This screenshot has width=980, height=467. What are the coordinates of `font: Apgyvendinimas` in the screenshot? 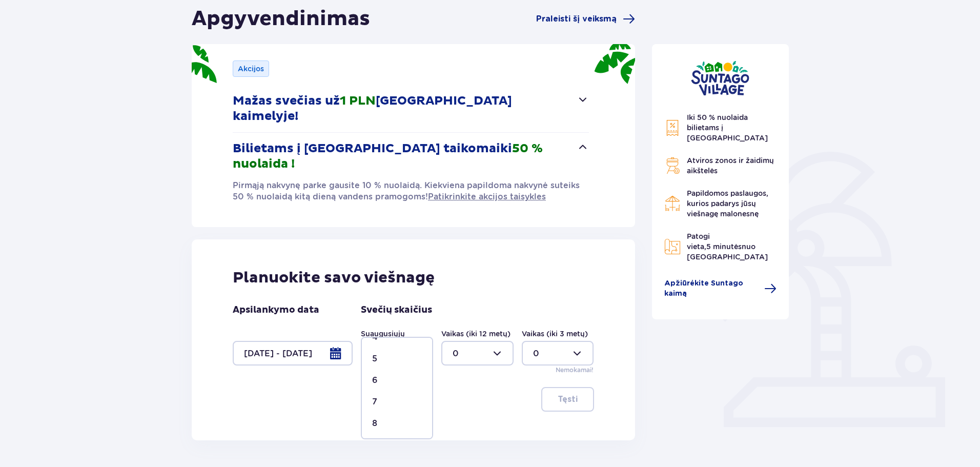 It's located at (281, 19).